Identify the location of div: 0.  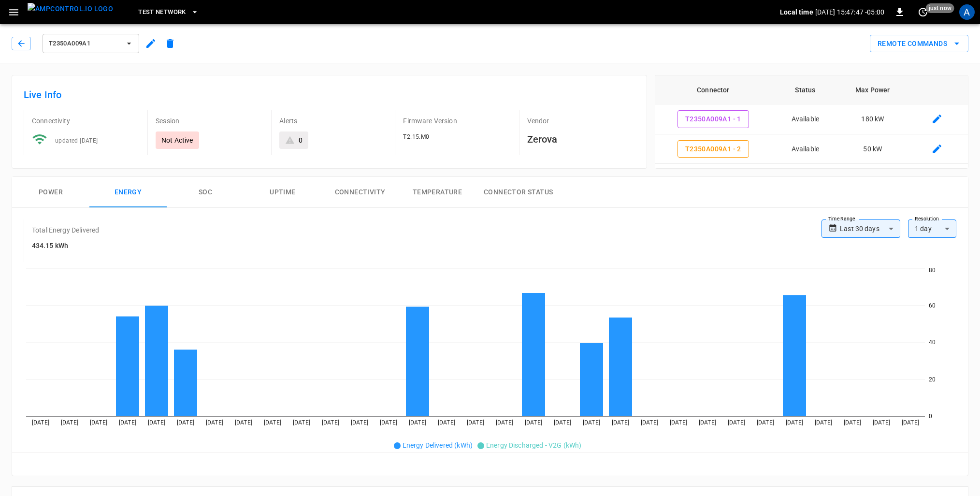
(301, 140).